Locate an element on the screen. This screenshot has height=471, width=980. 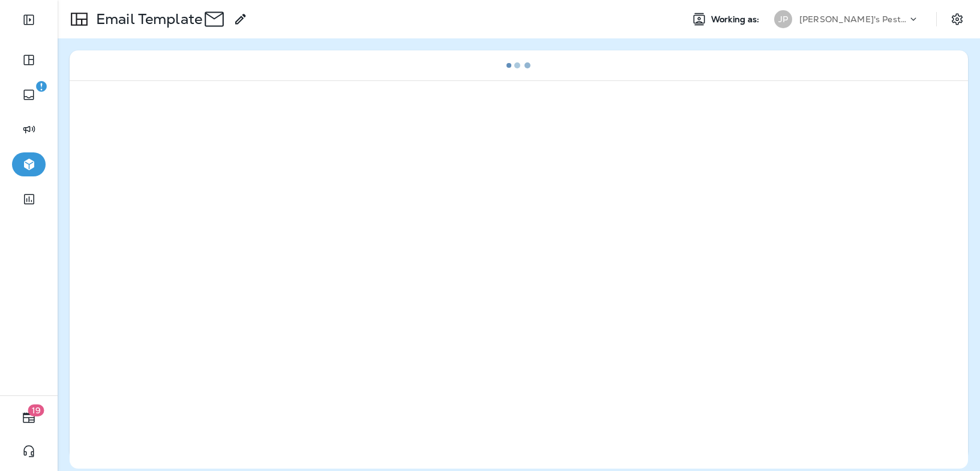
button: 19 is located at coordinates (29, 417).